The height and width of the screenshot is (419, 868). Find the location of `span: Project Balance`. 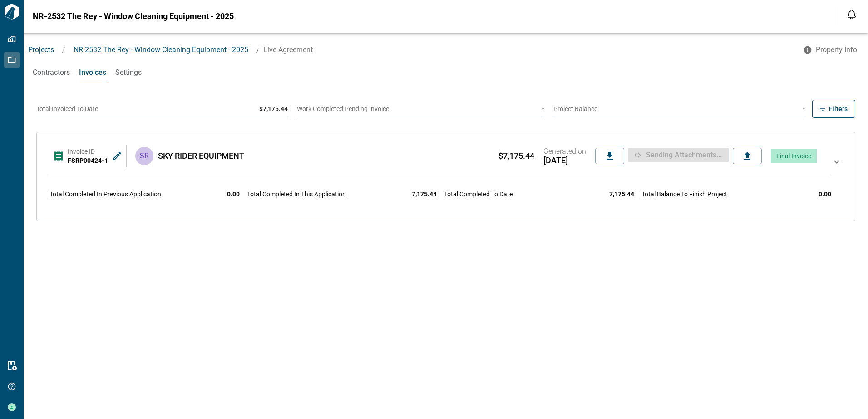

span: Project Balance is located at coordinates (575, 109).